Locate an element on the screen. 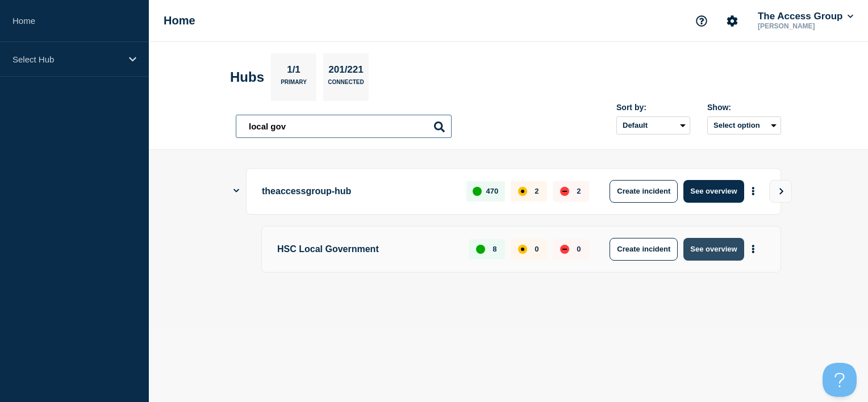 The image size is (868, 402). button: View is located at coordinates (780, 191).